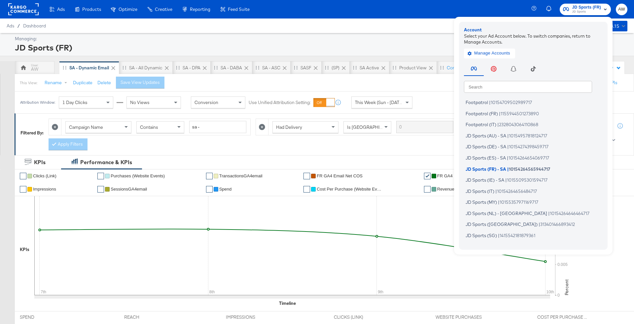  I want to click on span: 10154264646464717, so click(569, 213).